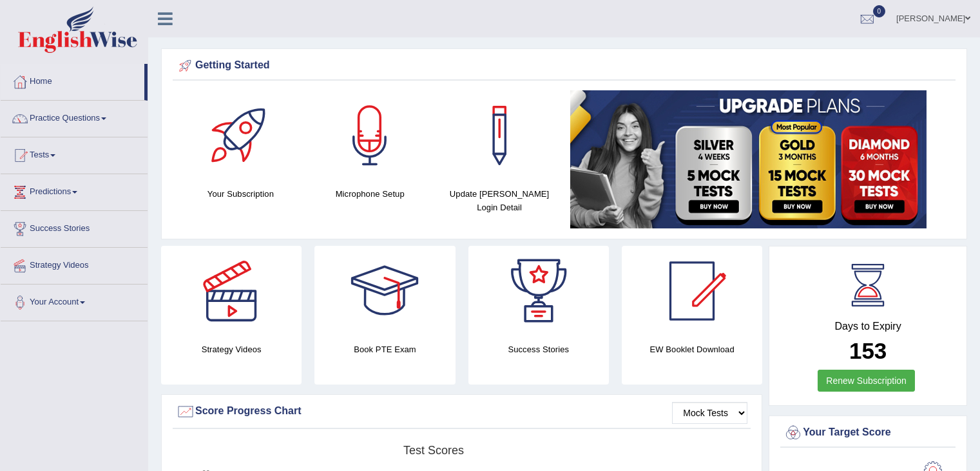  I want to click on div: Score Progress Chart, so click(461, 412).